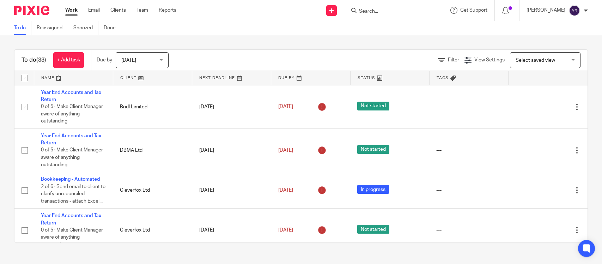  Describe the element at coordinates (73, 194) in the screenshot. I see `span: 2 of 6 · Send email to client to clarify unreconciled transactions - attach Excel...` at that location.